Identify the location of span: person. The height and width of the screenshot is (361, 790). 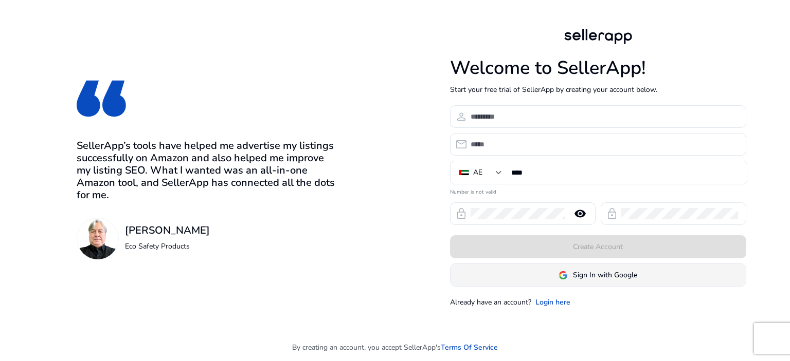
(461, 117).